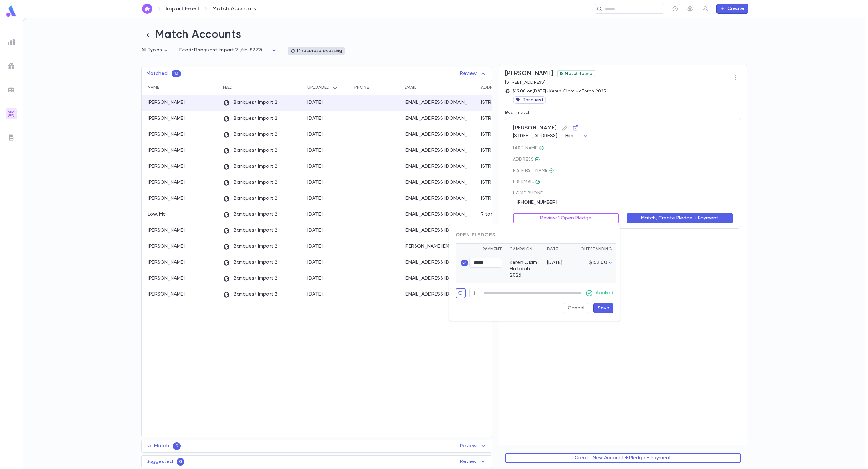  What do you see at coordinates (576, 308) in the screenshot?
I see `button: Cancel` at bounding box center [576, 308].